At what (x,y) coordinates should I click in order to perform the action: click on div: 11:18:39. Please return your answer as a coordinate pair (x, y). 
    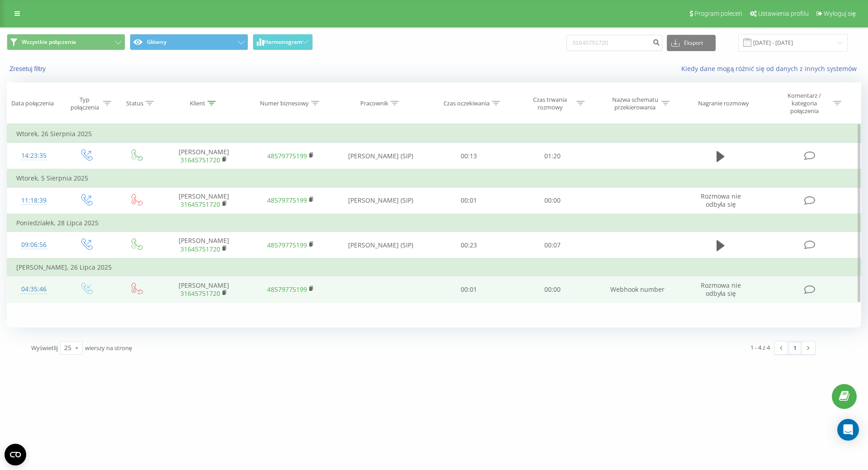
    Looking at the image, I should click on (34, 200).